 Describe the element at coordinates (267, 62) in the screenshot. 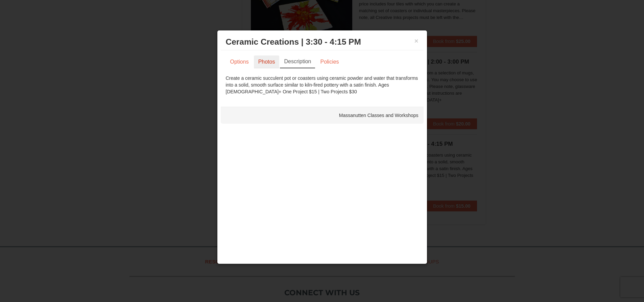

I see `a: Photos` at that location.